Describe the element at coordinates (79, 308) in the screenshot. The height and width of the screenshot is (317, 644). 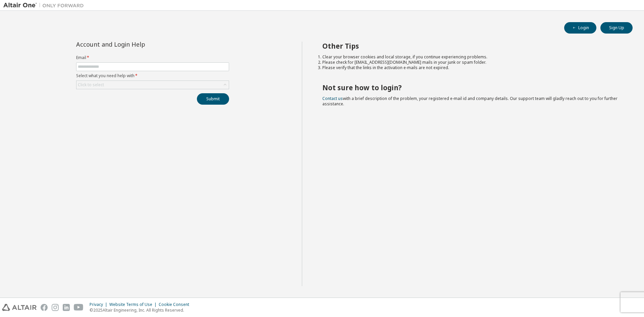
I see `img: youtube.svg` at that location.